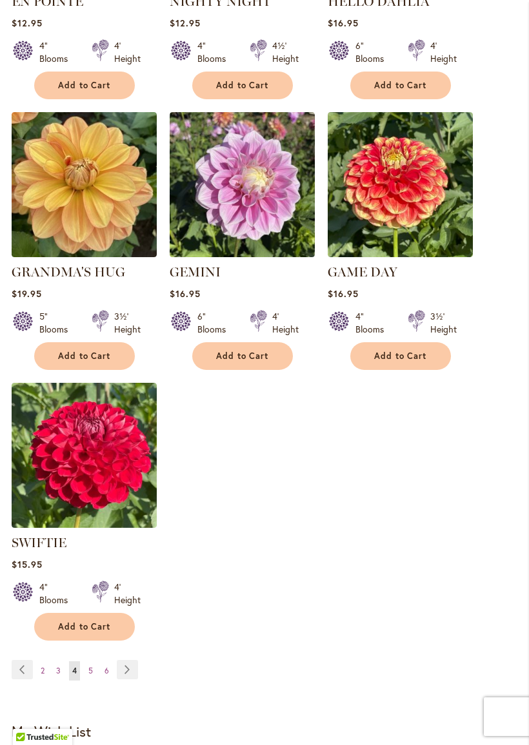 The width and height of the screenshot is (529, 745). Describe the element at coordinates (43, 671) in the screenshot. I see `a: 2` at that location.